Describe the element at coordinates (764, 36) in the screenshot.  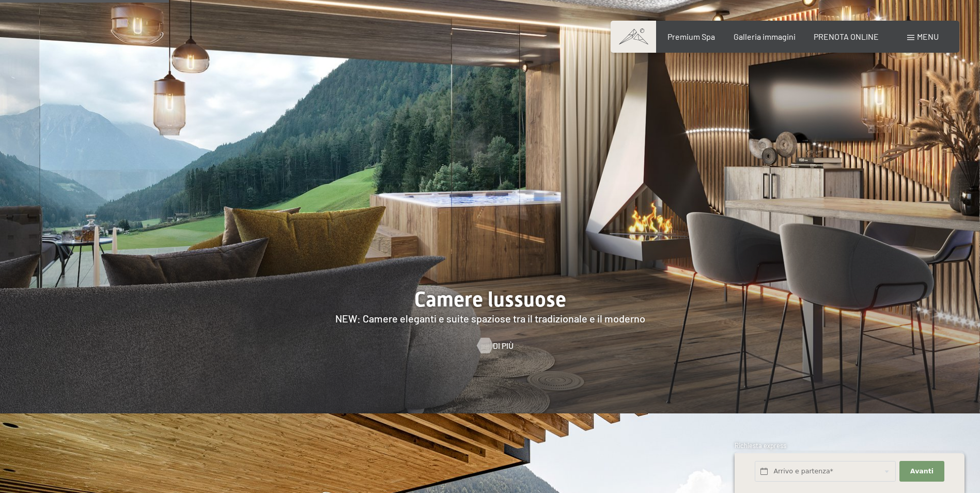
I see `span: Galleria immagini` at that location.